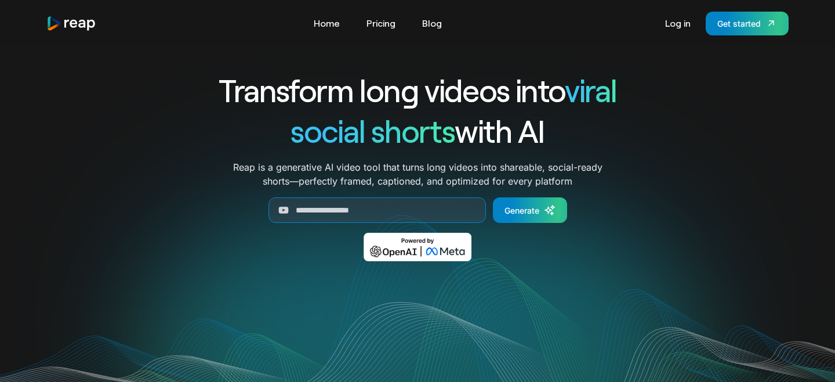 This screenshot has height=382, width=835. I want to click on span: social shorts, so click(372, 130).